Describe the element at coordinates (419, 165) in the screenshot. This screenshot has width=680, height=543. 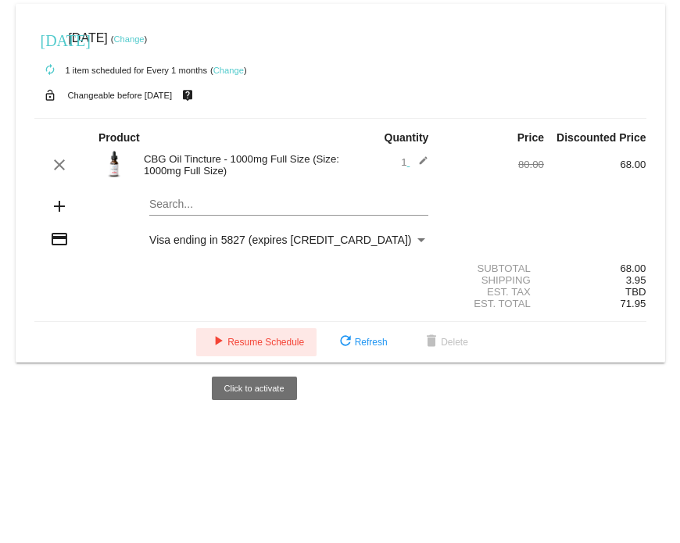
I see `mat-icon: edit` at that location.